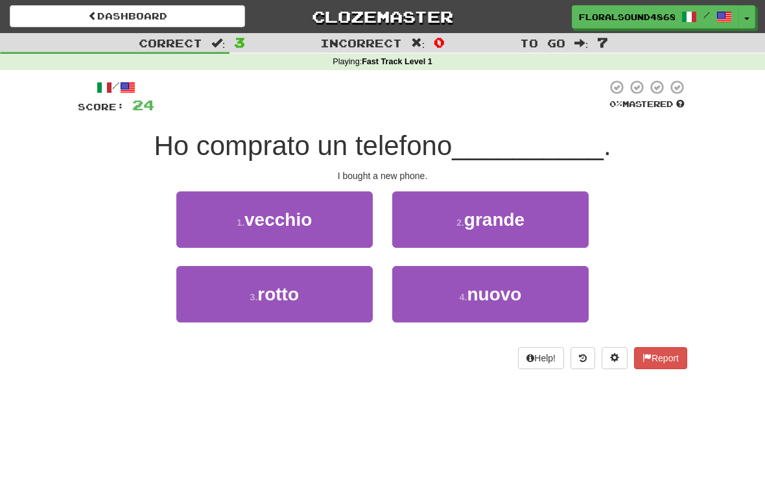  I want to click on button: Round history (alt+y), so click(583, 358).